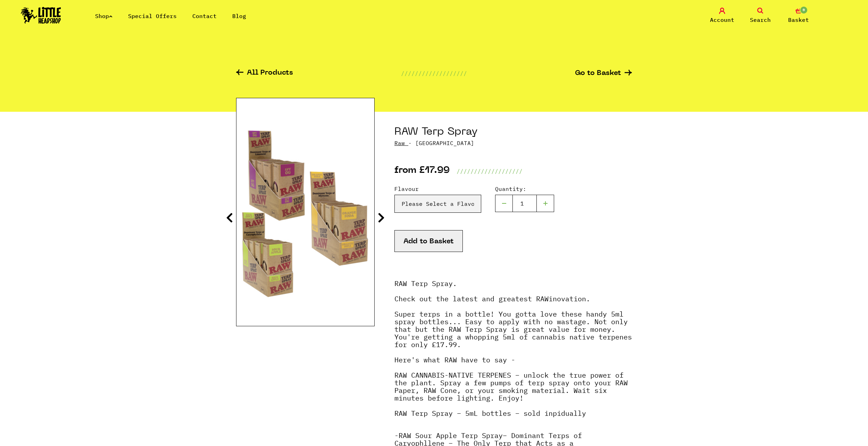 Image resolution: width=868 pixels, height=446 pixels. Describe the element at coordinates (239, 16) in the screenshot. I see `a: Blog` at that location.